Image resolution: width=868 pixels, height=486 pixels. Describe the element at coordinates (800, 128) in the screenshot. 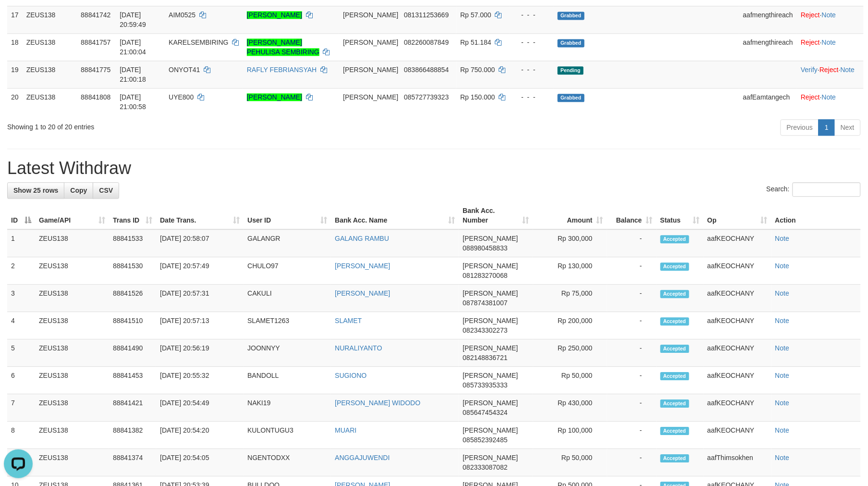

I see `a: Previous` at that location.